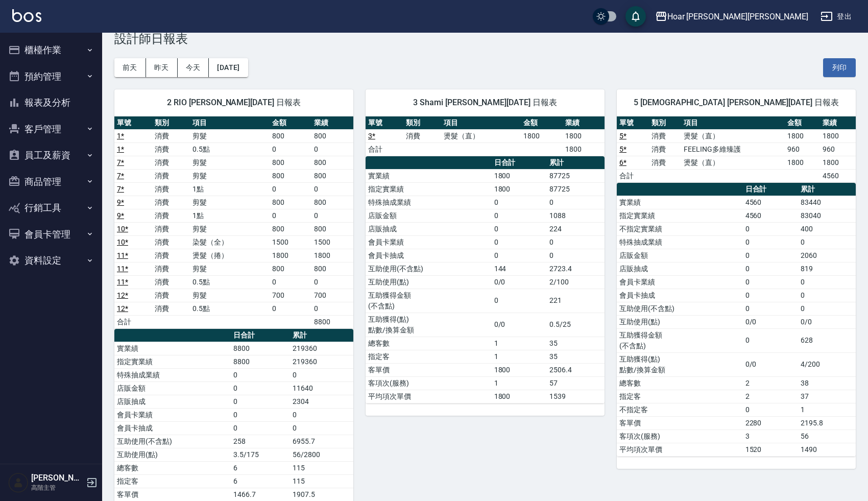 The width and height of the screenshot is (868, 501). Describe the element at coordinates (261, 481) in the screenshot. I see `td: 6` at that location.